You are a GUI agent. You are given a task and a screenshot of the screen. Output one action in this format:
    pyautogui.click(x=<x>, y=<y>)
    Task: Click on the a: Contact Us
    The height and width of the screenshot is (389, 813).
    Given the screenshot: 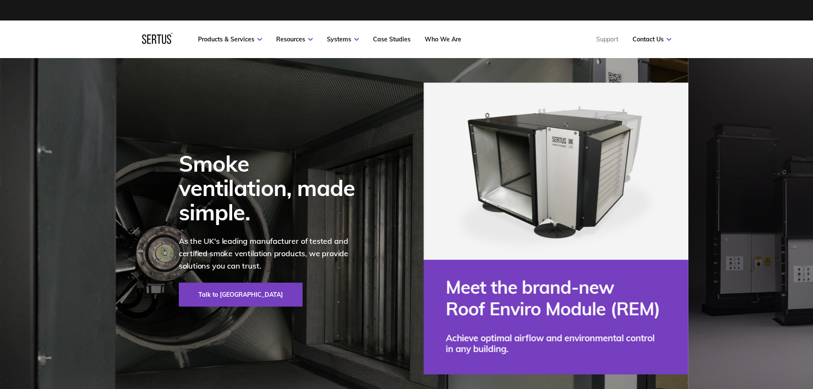 What is the action you would take?
    pyautogui.click(x=652, y=39)
    